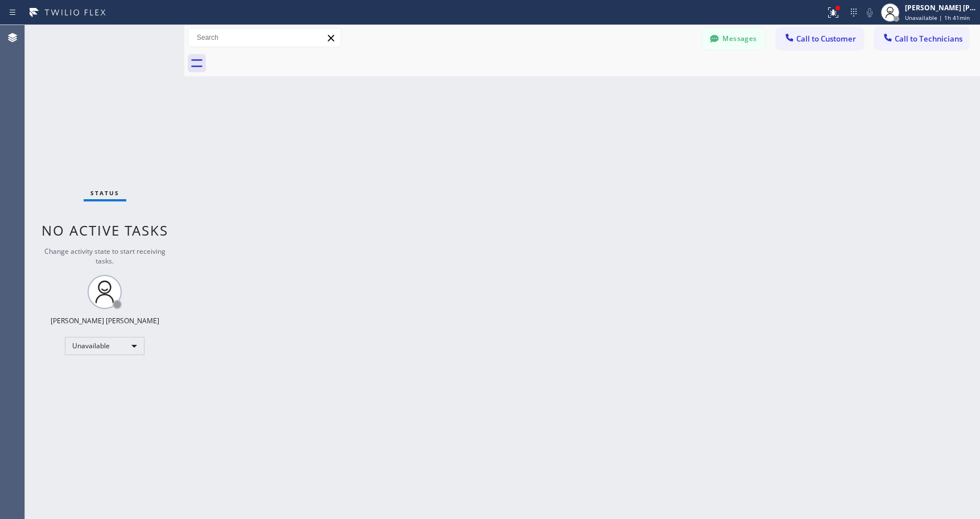 The height and width of the screenshot is (519, 980). Describe the element at coordinates (870, 12) in the screenshot. I see `button: Mute` at that location.